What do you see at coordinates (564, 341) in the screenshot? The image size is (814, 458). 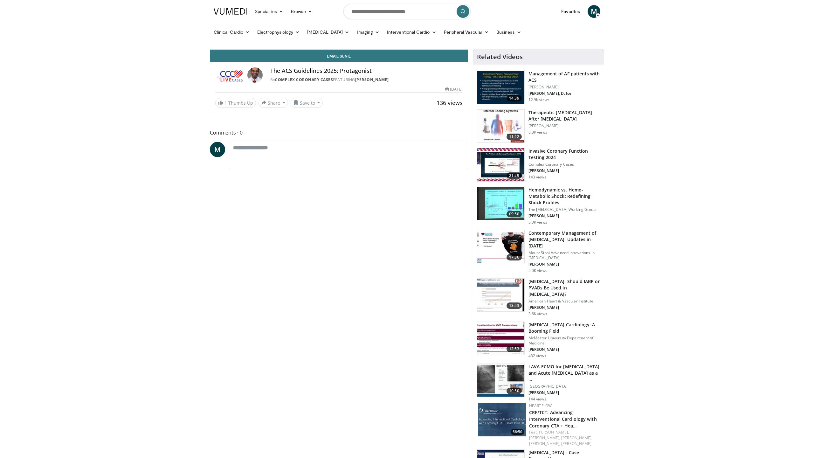 I see `p: McMaster University Department of Medicine` at bounding box center [564, 341].